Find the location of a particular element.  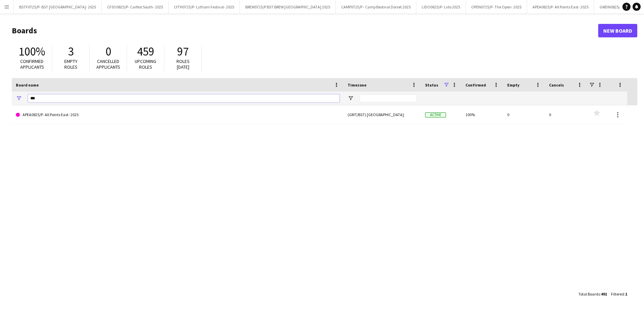

a: New Board is located at coordinates (617, 31).